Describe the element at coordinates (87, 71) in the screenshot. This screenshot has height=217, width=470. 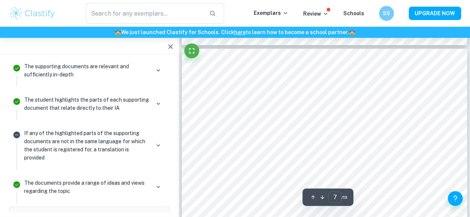
I see `p: The supporting documents are relevant and sufficiently in-depth` at that location.